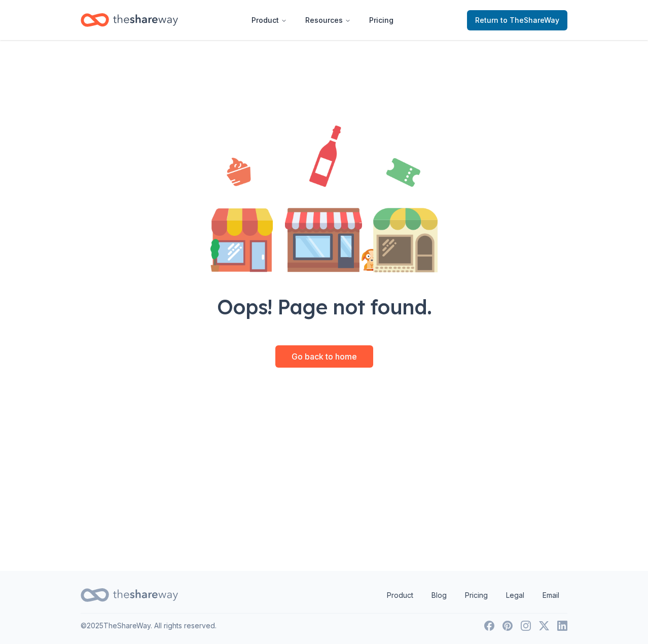  What do you see at coordinates (324, 199) in the screenshot?
I see `img: Illustration for landing page` at bounding box center [324, 199].